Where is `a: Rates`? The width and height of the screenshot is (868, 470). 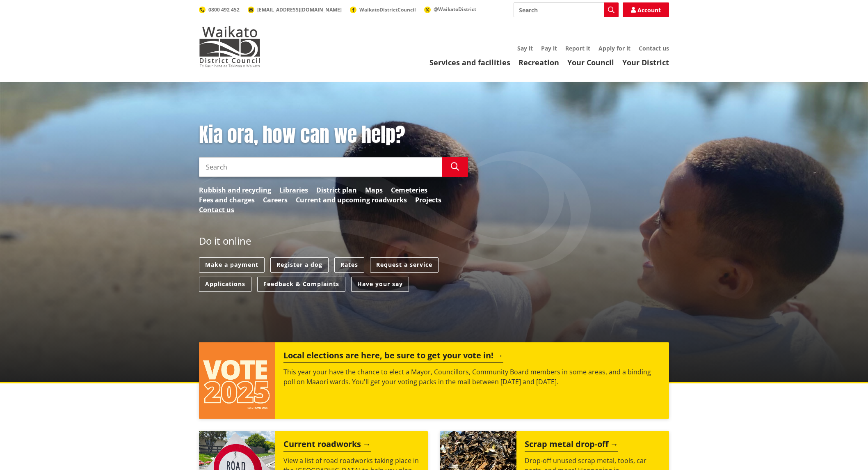
a: Rates is located at coordinates (349, 265).